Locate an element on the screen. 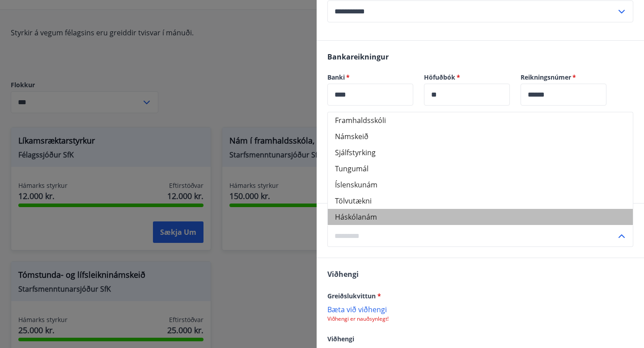 The height and width of the screenshot is (348, 644). span: Bankareikningur is located at coordinates (358, 57).